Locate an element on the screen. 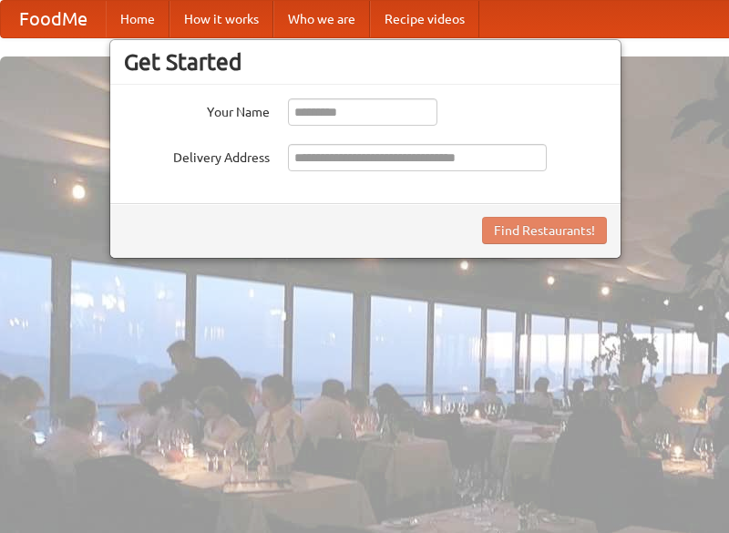 The height and width of the screenshot is (533, 729). a: Recipe videos is located at coordinates (425, 19).